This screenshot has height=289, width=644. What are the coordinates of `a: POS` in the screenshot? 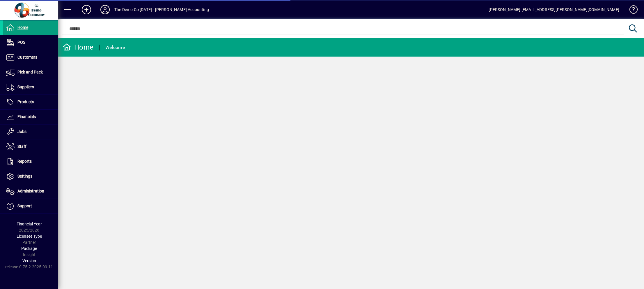 It's located at (30, 43).